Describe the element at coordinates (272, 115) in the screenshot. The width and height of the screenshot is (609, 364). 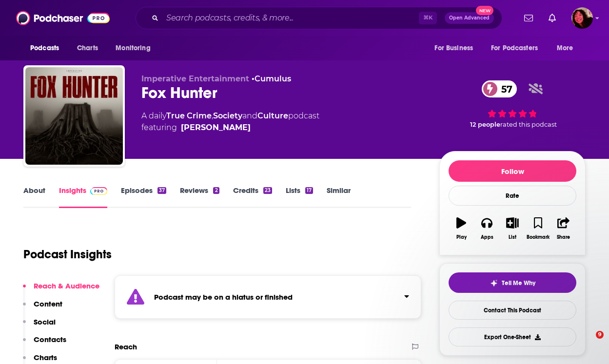
I see `a: Culture` at that location.